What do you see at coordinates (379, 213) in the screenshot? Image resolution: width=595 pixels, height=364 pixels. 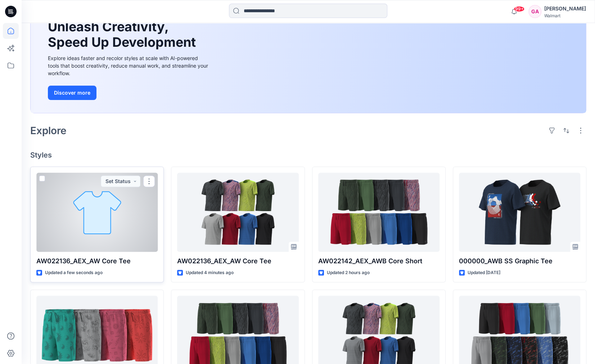 I see `a: AW022142_AEX_AWB Core Short` at bounding box center [379, 213].